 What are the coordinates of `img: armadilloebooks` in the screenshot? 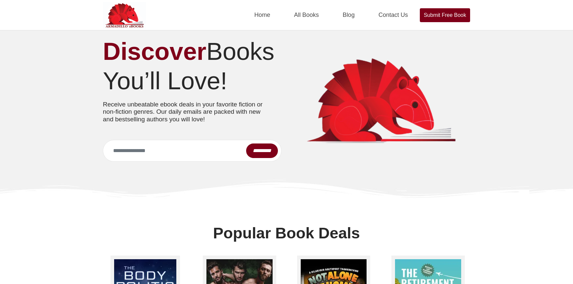 It's located at (381, 102).